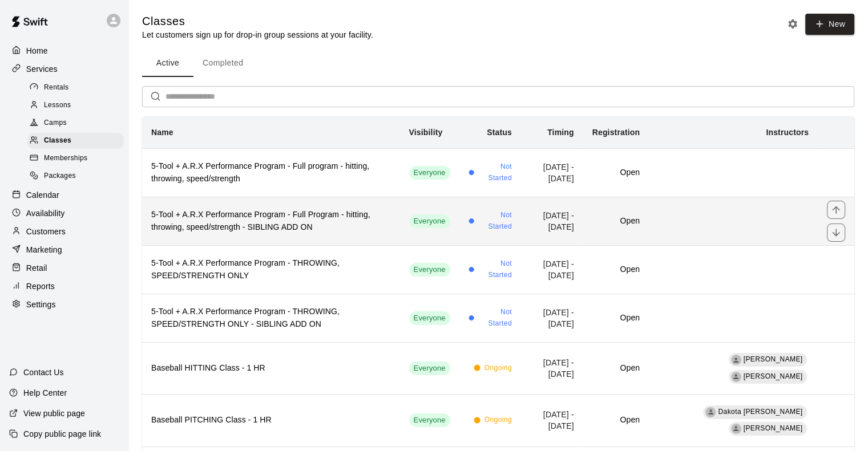  What do you see at coordinates (271, 222) in the screenshot?
I see `h6: 5-Tool + A.R.X Performance Program - Full Program - hitting, throwing, speed/strength - SIBLING A...` at bounding box center [271, 222].